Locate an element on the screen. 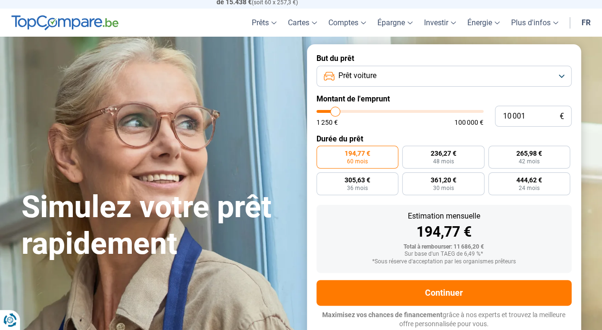 The image size is (602, 330). a: fr is located at coordinates (586, 22).